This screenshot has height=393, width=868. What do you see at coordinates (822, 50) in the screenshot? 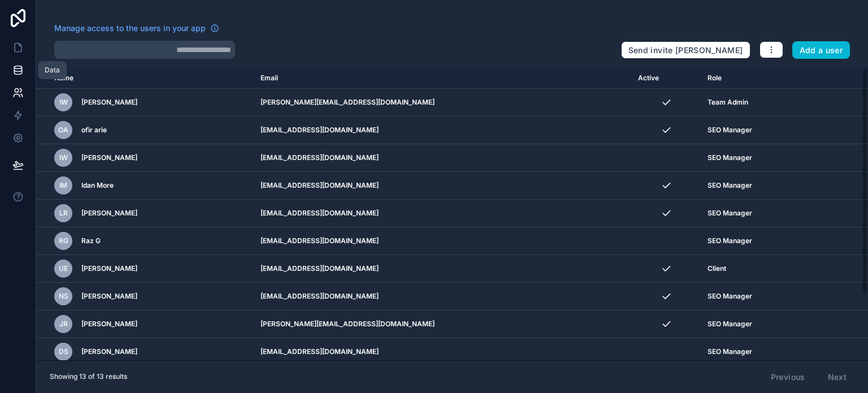
I see `a: Add a user` at bounding box center [822, 50].